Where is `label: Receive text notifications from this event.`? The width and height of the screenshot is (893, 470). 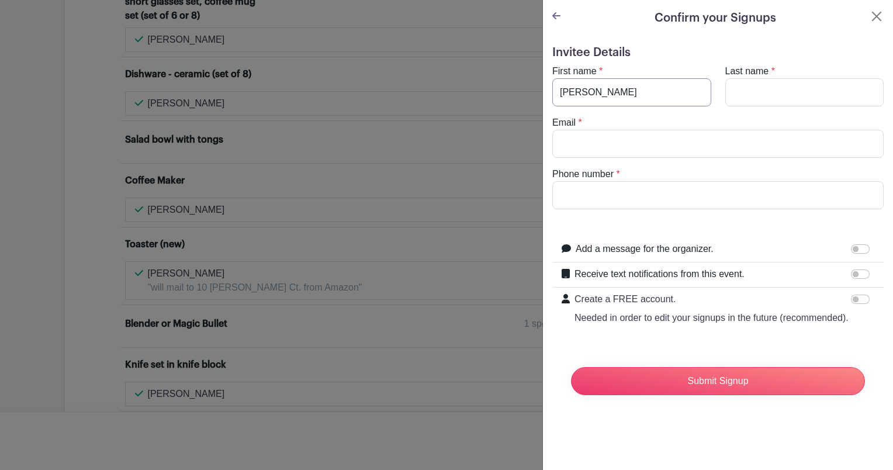 label: Receive text notifications from this event. is located at coordinates (659, 274).